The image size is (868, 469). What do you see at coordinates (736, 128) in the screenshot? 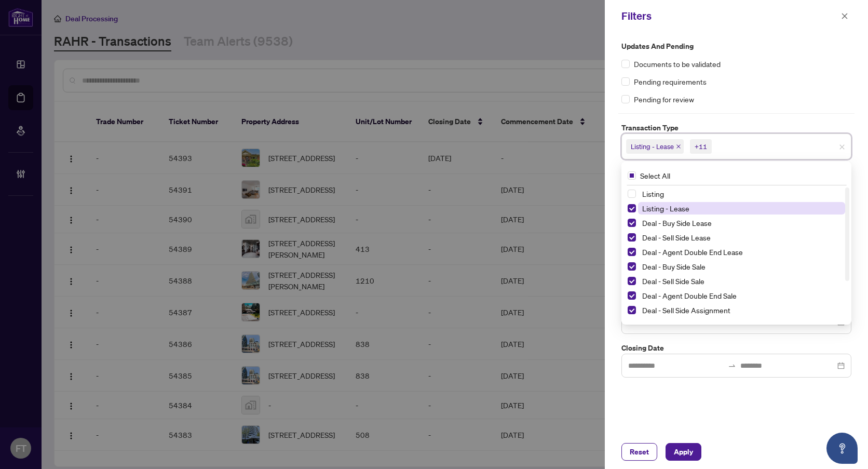
I see `label: Transaction Type` at bounding box center [736, 128].